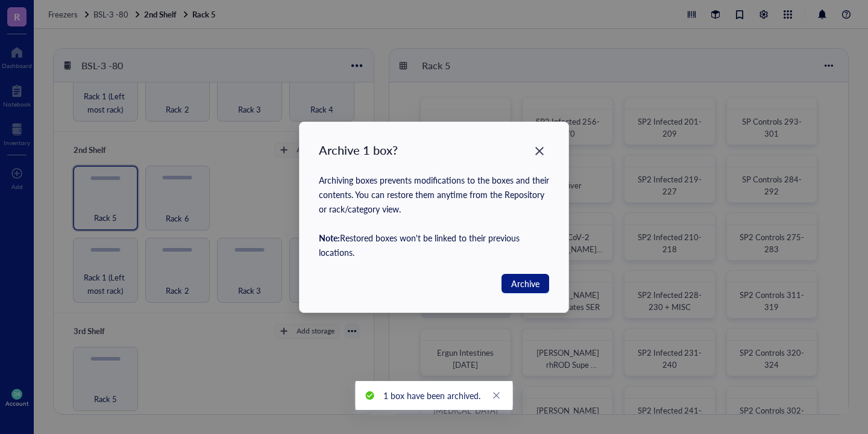  Describe the element at coordinates (497, 396) in the screenshot. I see `a: Close` at that location.